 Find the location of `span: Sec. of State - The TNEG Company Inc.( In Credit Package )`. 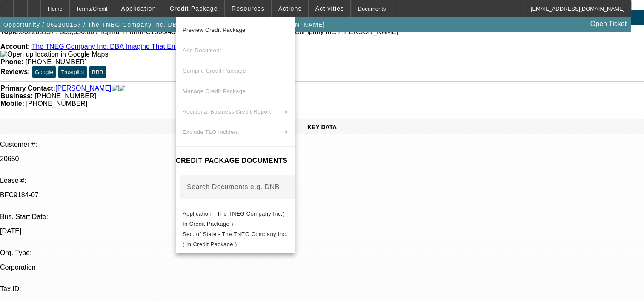

span: Sec. of State - The TNEG Company Inc.( In Credit Package ) is located at coordinates (235, 239).